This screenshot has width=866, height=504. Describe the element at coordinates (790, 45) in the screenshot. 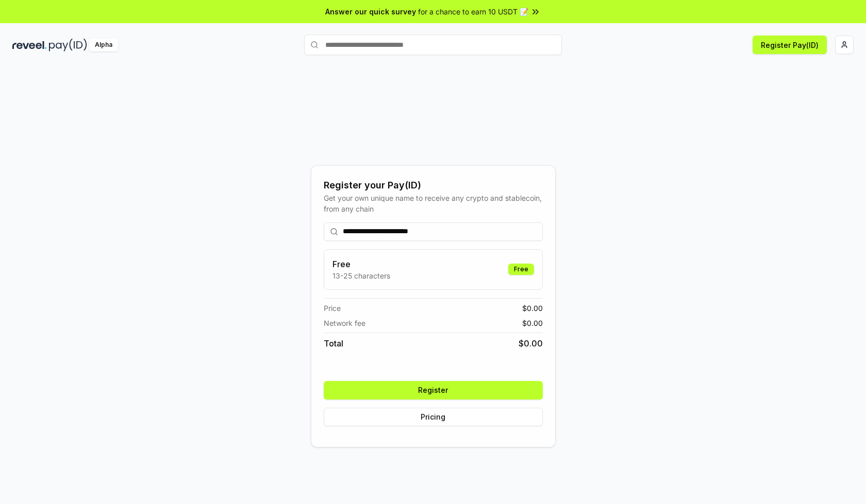

I see `button: Register Pay(ID)` at that location.